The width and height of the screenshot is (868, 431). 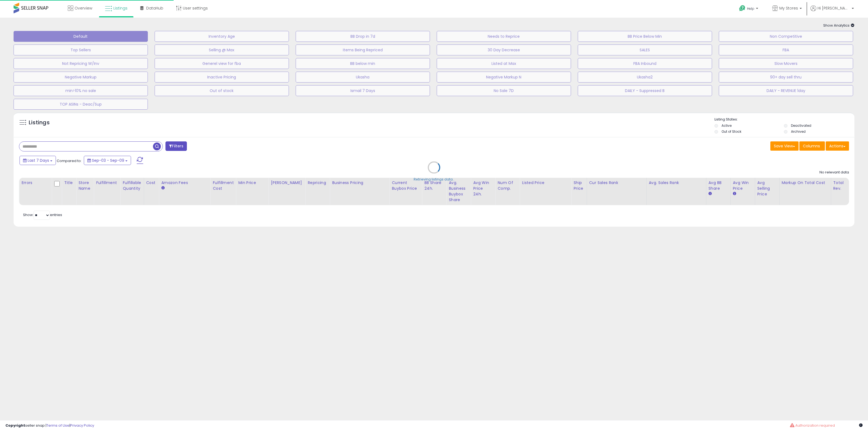 What do you see at coordinates (120, 8) in the screenshot?
I see `span: Listings` at bounding box center [120, 8].